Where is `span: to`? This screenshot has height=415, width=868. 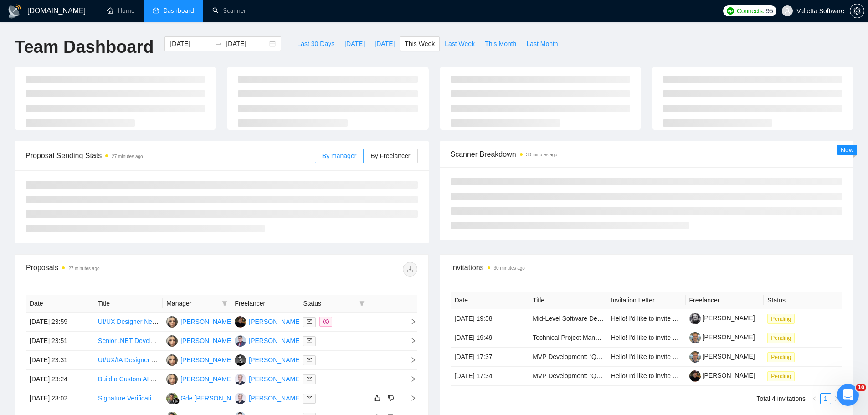
span: to is located at coordinates (219, 44).